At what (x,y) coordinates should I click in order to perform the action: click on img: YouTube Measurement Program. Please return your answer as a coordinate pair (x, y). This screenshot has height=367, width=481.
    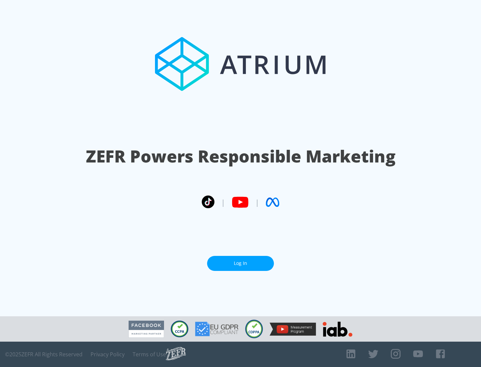
    Looking at the image, I should click on (293, 329).